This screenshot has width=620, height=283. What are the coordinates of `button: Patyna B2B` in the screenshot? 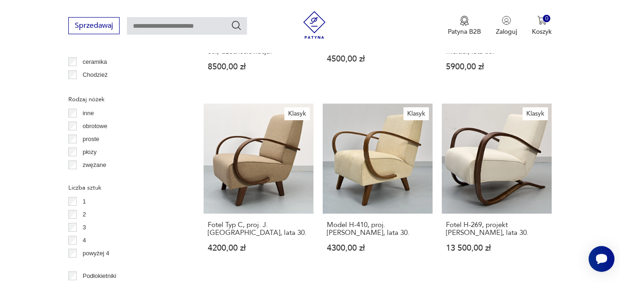 It's located at (464, 26).